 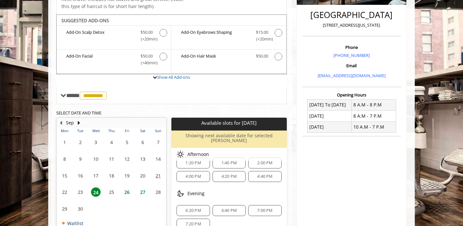 What do you see at coordinates (158, 131) in the screenshot?
I see `th: Sun` at bounding box center [158, 131].